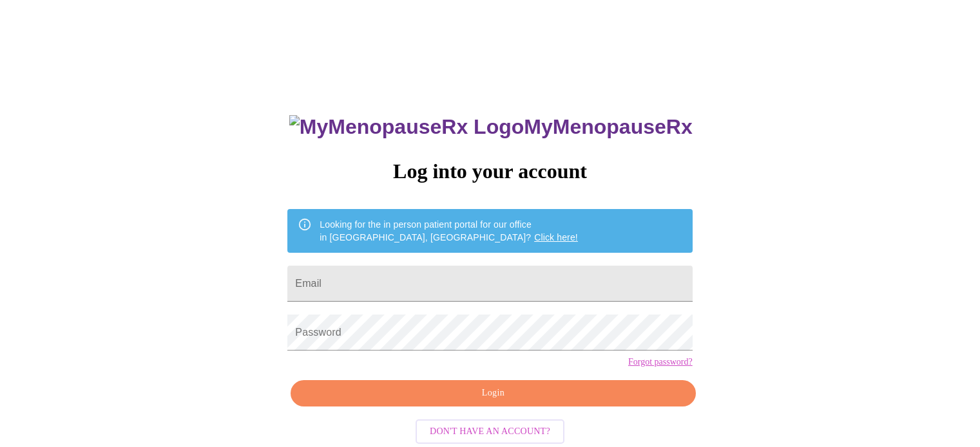 This screenshot has height=447, width=980. What do you see at coordinates (407, 127) in the screenshot?
I see `img: MyMenopauseRx Logo` at bounding box center [407, 127].